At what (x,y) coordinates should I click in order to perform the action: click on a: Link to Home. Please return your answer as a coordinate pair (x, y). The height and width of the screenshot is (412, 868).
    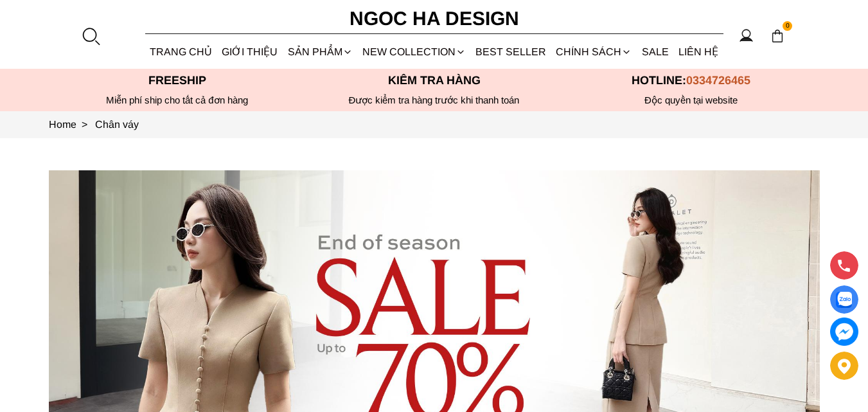
    Looking at the image, I should click on (72, 124).